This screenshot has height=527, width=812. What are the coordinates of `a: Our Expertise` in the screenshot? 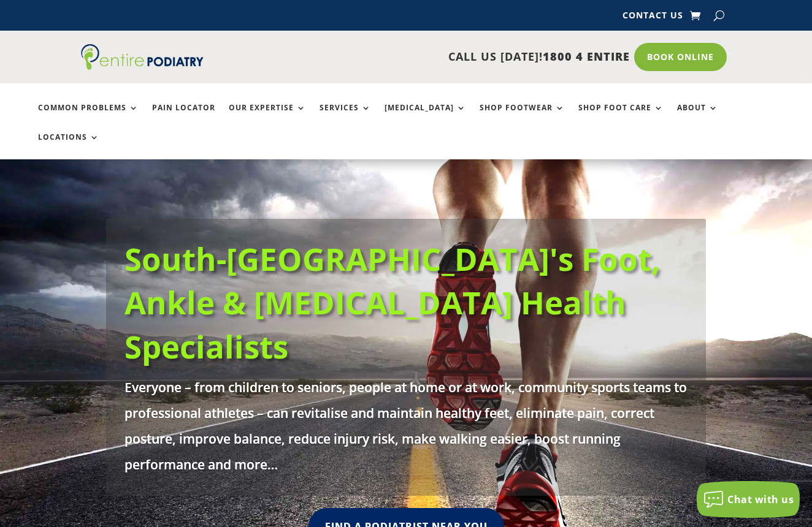 It's located at (267, 116).